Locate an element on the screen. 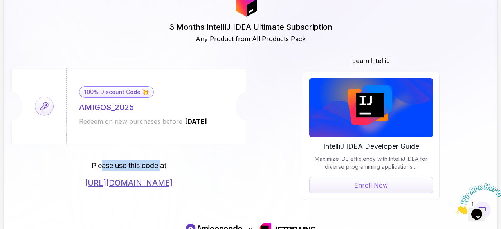  h2: IntelliJ IDEA Developer Guide is located at coordinates (371, 147).